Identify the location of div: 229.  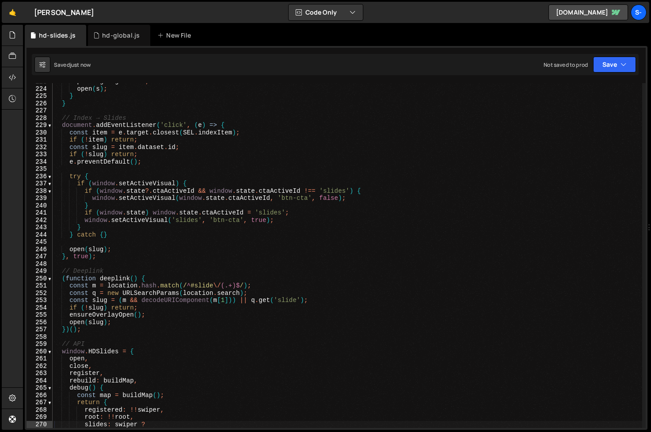
(39, 125).